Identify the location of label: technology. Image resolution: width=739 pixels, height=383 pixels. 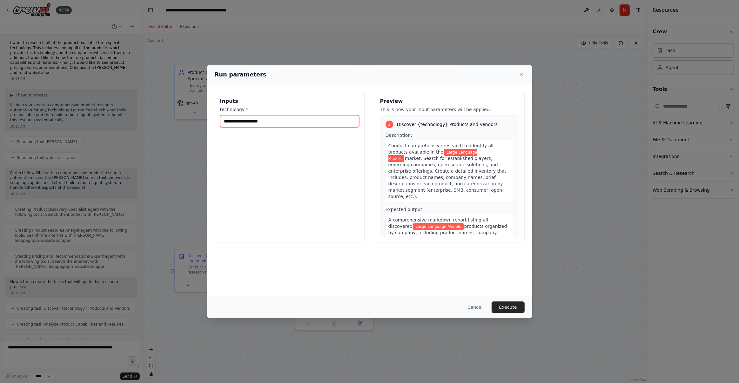
(290, 110).